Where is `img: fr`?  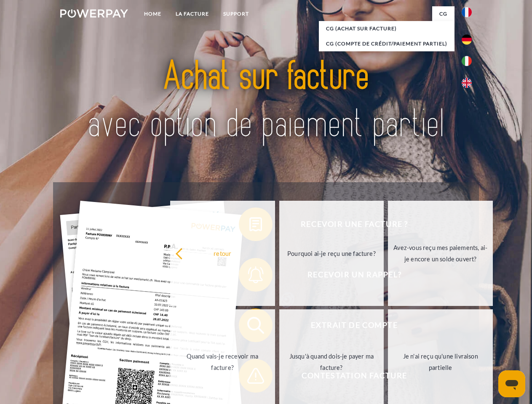
img: fr is located at coordinates (467, 12).